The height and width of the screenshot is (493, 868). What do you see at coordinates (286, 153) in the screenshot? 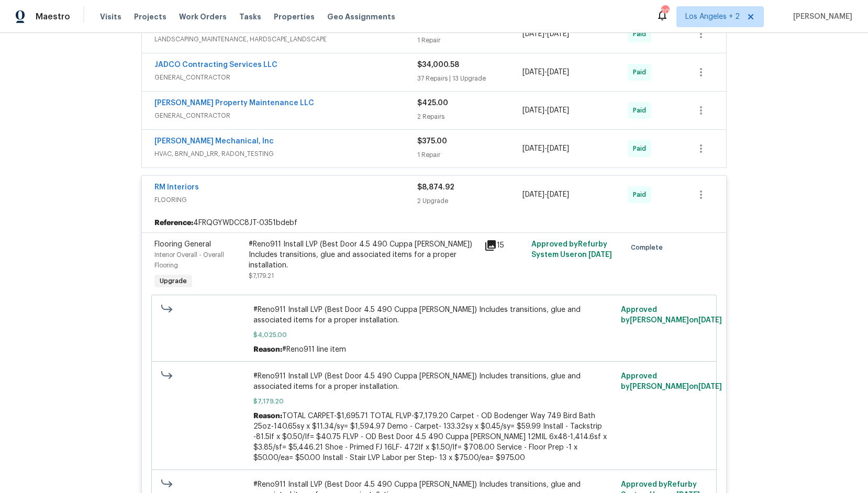
I see `span: HVAC, BRN_AND_LRR, RADON_TESTING` at bounding box center [286, 153].